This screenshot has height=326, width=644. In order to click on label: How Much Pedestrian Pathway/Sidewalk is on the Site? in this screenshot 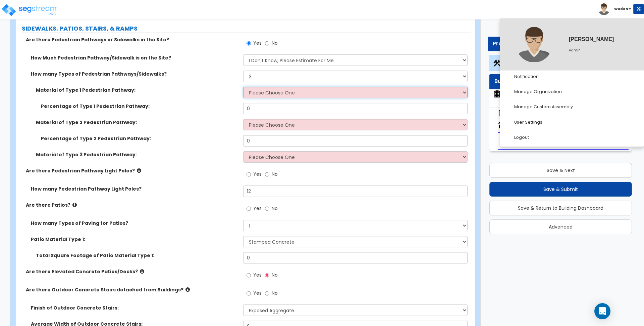, I will do `click(135, 58)`.